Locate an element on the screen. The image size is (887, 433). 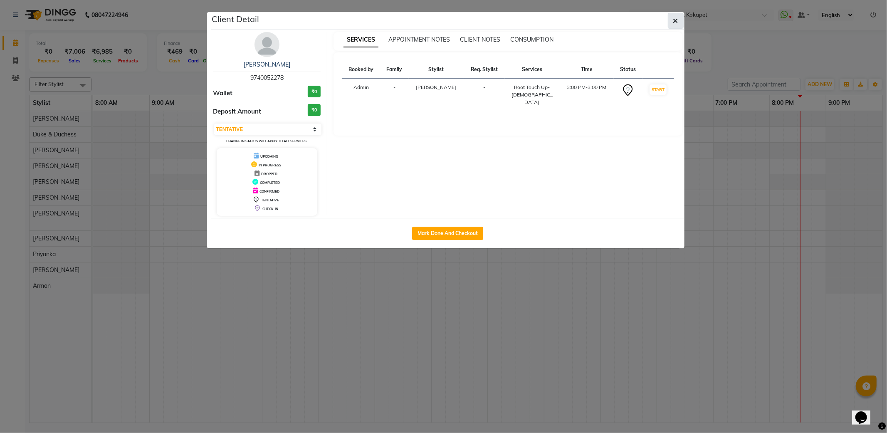
span: CHECK-IN is located at coordinates (270, 209).